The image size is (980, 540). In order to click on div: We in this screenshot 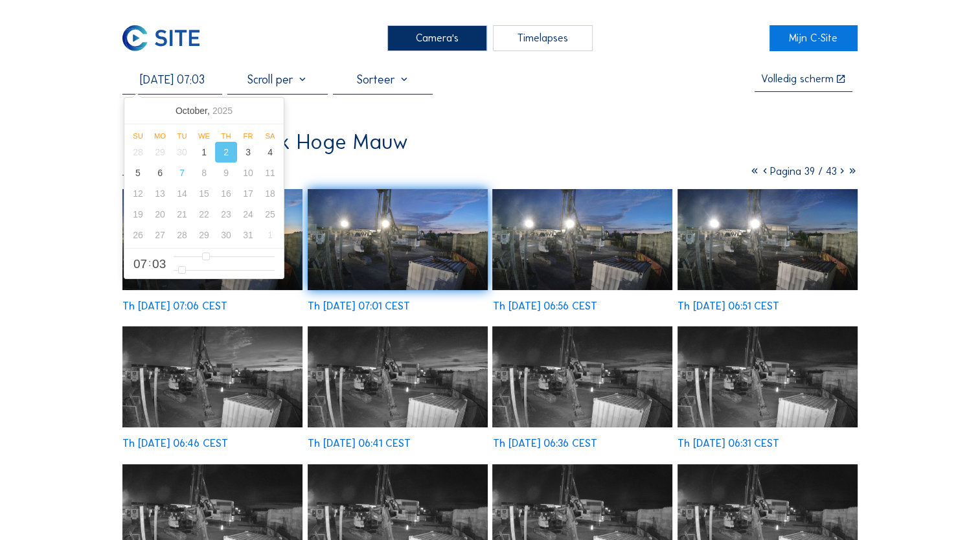, I will do `click(204, 136)`.